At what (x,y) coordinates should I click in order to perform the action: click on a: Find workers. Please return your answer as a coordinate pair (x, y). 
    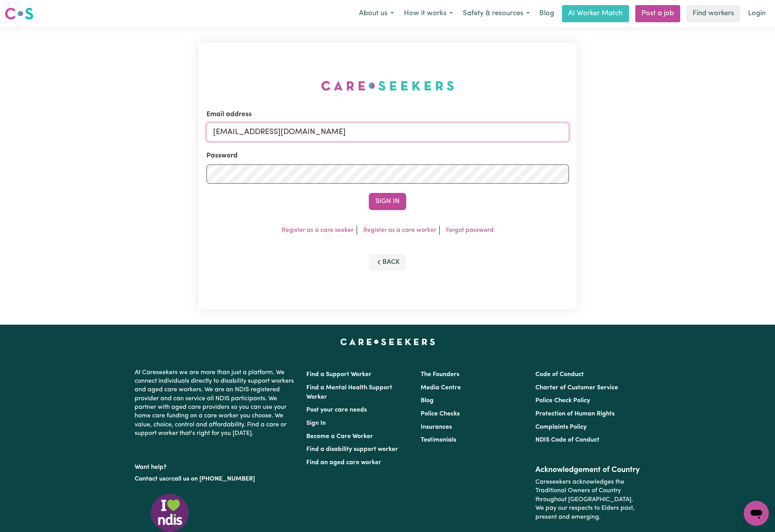
    Looking at the image, I should click on (713, 13).